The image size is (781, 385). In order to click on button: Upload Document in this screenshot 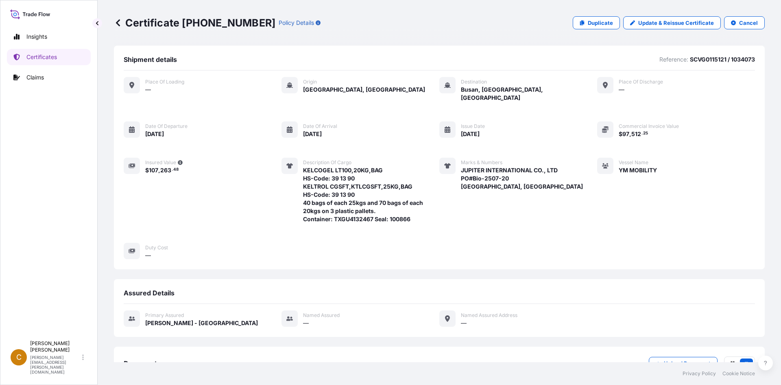, I will do `click(683, 363)`.